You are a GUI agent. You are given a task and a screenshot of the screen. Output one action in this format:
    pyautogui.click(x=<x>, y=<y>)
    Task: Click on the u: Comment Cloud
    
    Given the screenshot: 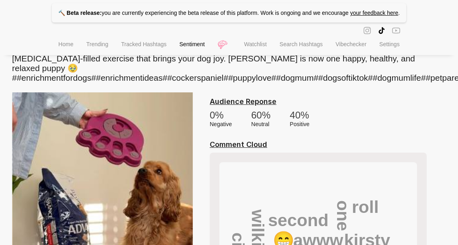 What is the action you would take?
    pyautogui.click(x=238, y=144)
    